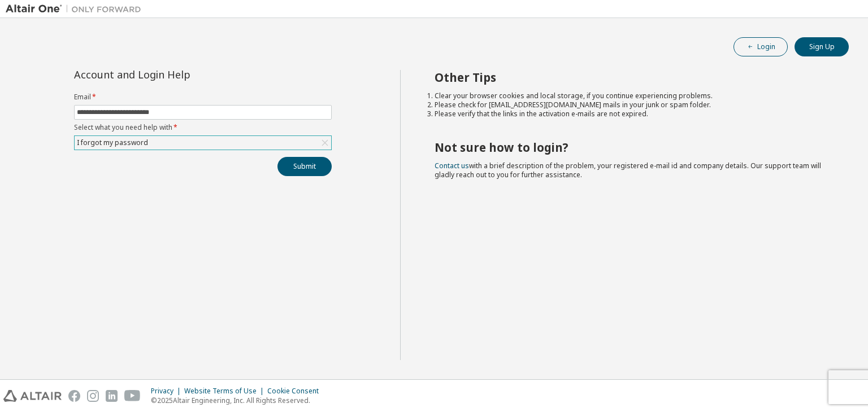  Describe the element at coordinates (133, 396) in the screenshot. I see `img: youtube.svg` at that location.